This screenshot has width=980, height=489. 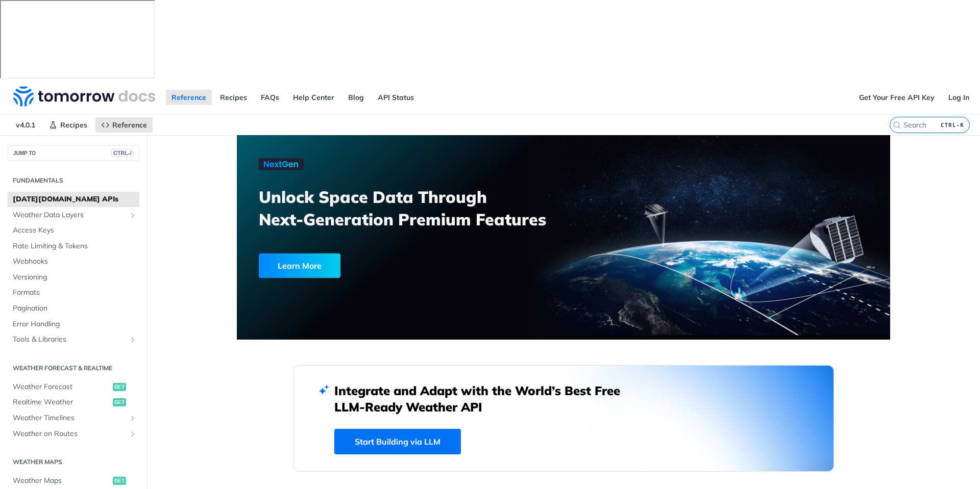 What do you see at coordinates (74, 261) in the screenshot?
I see `a: Webhooks` at bounding box center [74, 261].